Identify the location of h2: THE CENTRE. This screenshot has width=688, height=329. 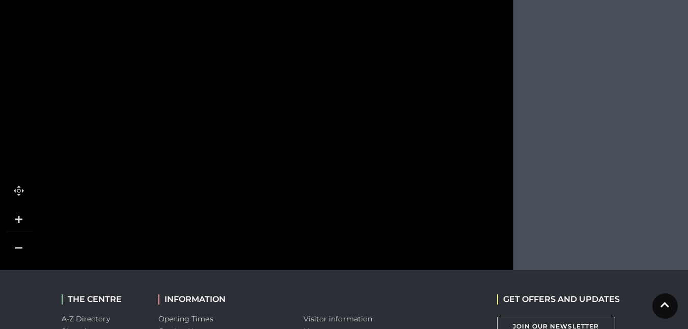
(102, 299).